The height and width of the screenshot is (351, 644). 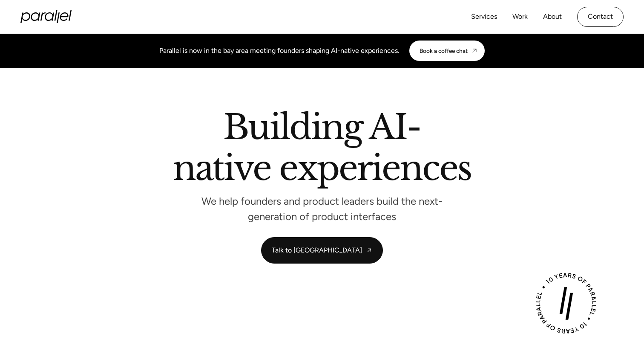 What do you see at coordinates (447, 51) in the screenshot?
I see `a: Book a coffee chat` at bounding box center [447, 51].